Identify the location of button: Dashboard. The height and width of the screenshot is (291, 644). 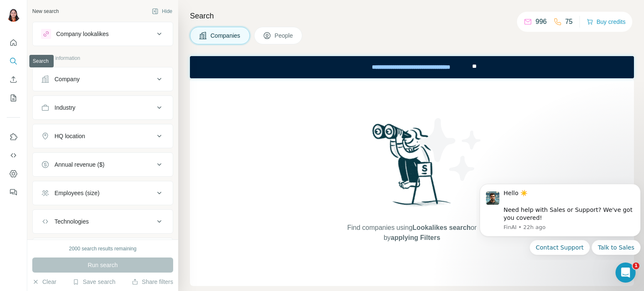
(13, 174).